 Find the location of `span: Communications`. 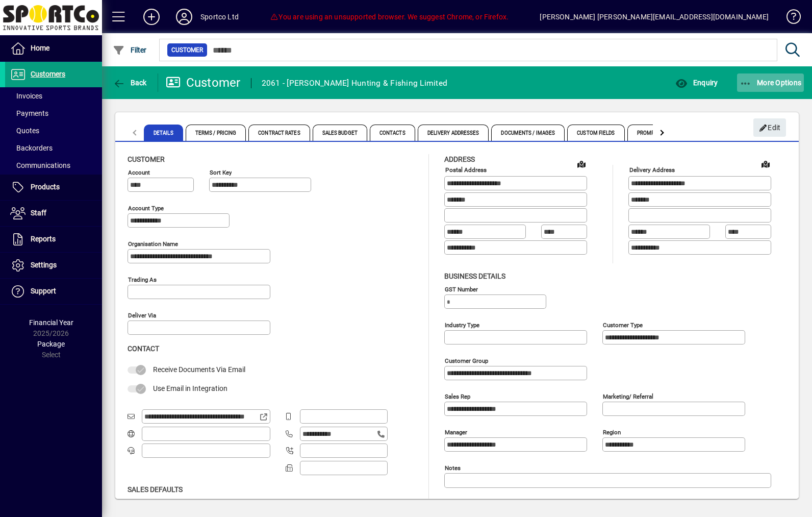

span: Communications is located at coordinates (40, 166).